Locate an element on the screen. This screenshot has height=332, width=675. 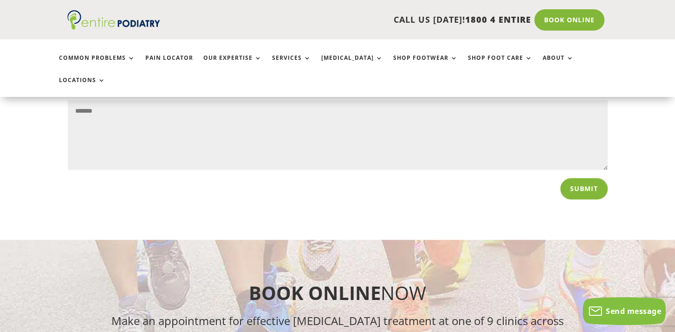
a: Pain Locator is located at coordinates (169, 65).